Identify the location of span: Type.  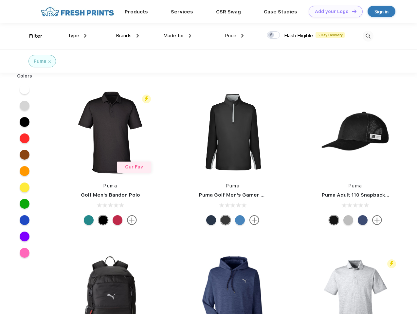
(73, 36).